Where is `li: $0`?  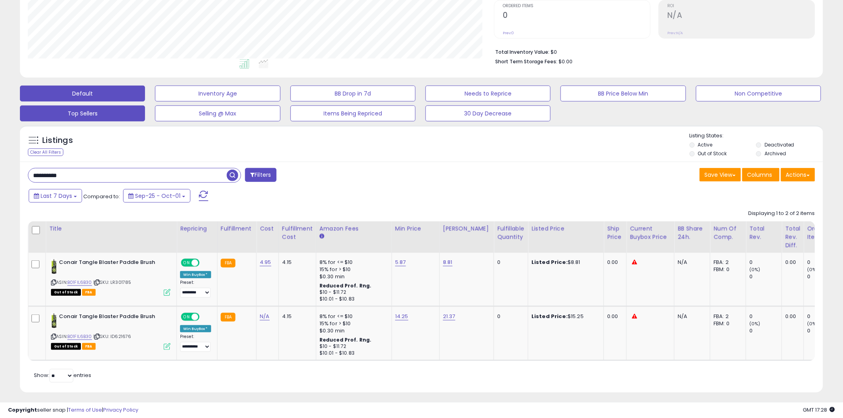
li: $0 is located at coordinates (652, 51).